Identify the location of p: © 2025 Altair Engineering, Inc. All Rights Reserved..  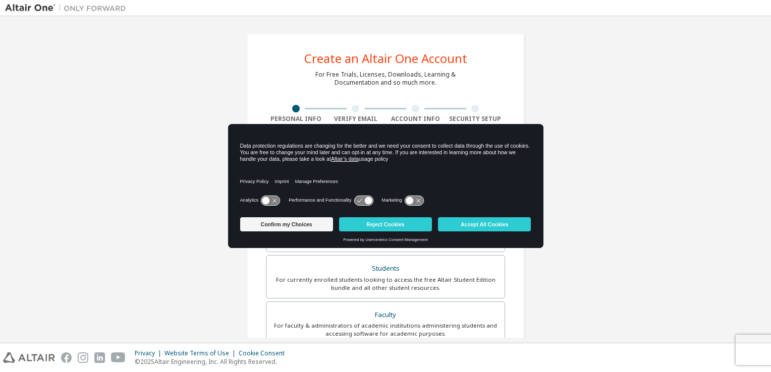
(212, 362).